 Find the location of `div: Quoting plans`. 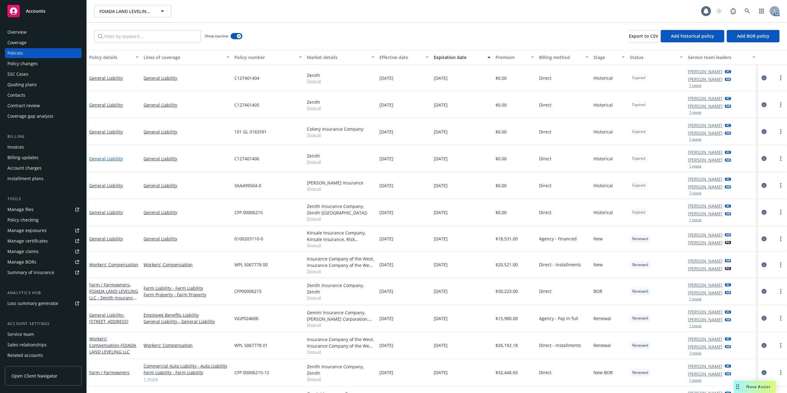

div: Quoting plans is located at coordinates (22, 85).